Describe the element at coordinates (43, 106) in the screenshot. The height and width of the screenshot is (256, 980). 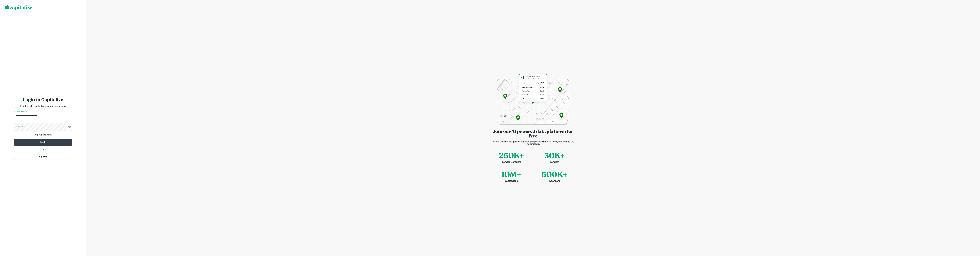
I see `p: Find the right capital for your real estate deal.` at that location.